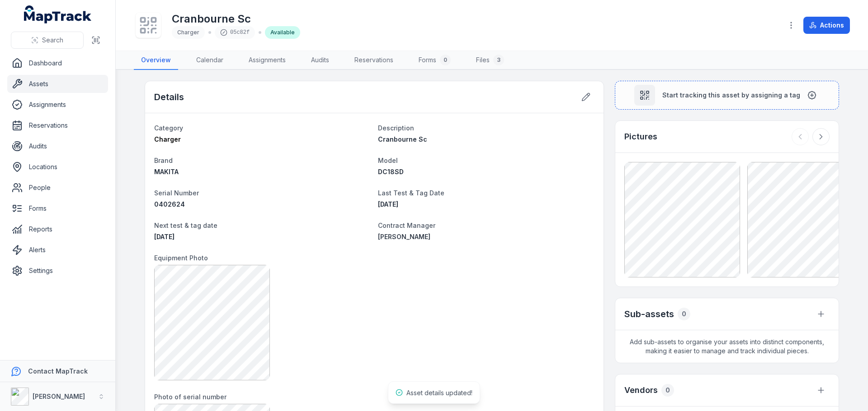 The height and width of the screenshot is (411, 868). What do you see at coordinates (640, 137) in the screenshot?
I see `h3: Pictures` at bounding box center [640, 137].